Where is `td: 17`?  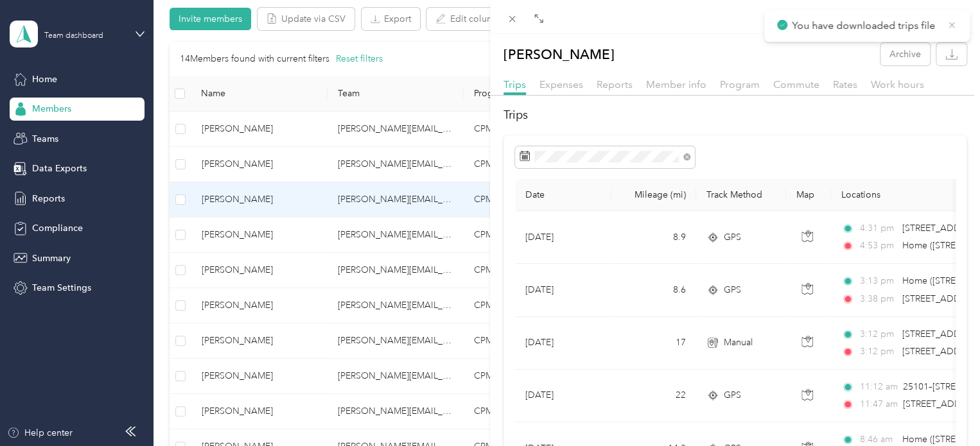 td: 17 is located at coordinates (654, 343).